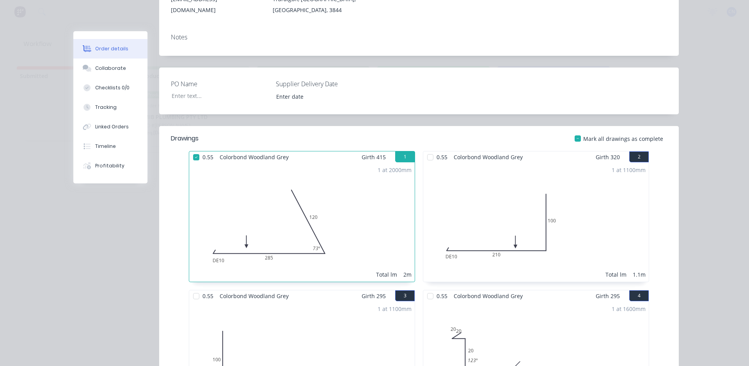 The image size is (749, 366). I want to click on div: Checklists 0/0, so click(112, 88).